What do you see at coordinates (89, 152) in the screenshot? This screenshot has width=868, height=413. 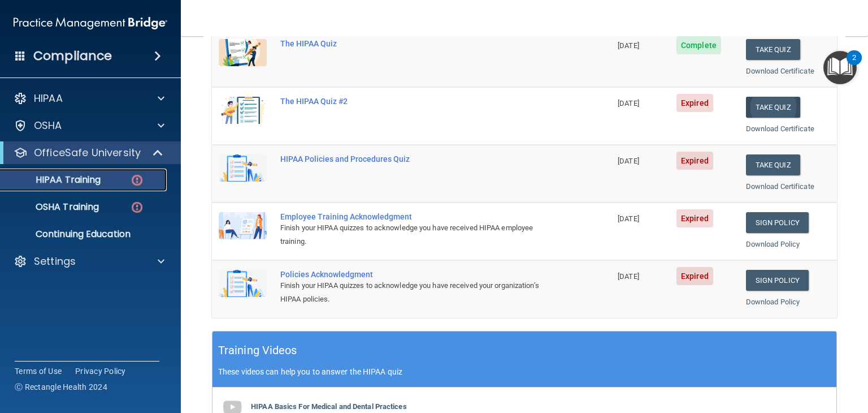 I see `a: OfficeSafe University` at bounding box center [89, 152].